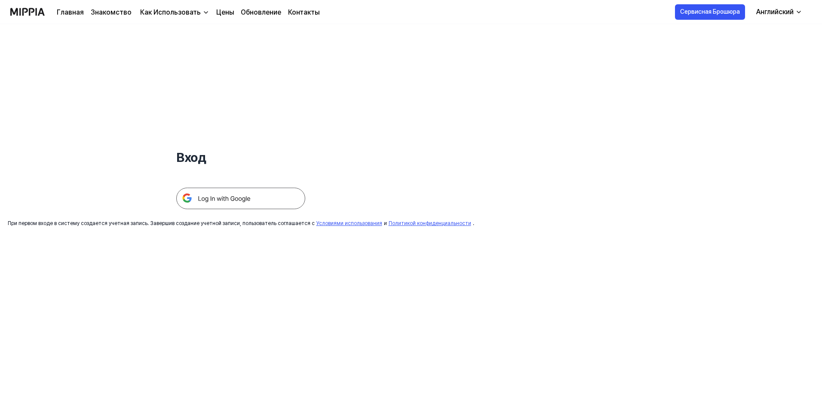 The height and width of the screenshot is (414, 822). I want to click on a: Обновление, so click(261, 12).